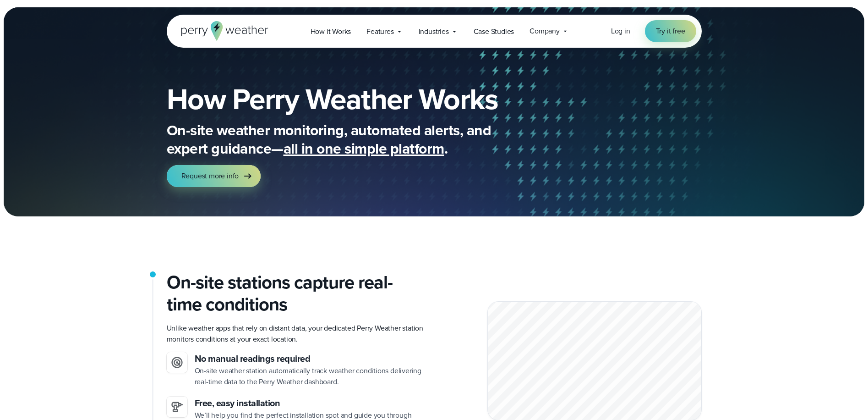 Image resolution: width=868 pixels, height=420 pixels. I want to click on span: Features, so click(380, 32).